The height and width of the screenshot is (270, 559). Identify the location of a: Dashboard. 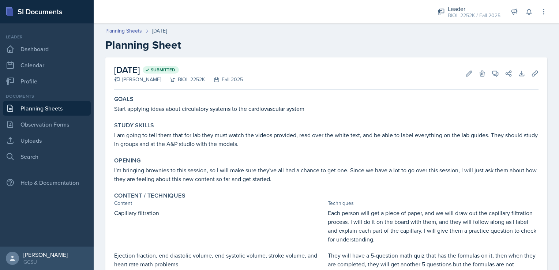
(47, 49).